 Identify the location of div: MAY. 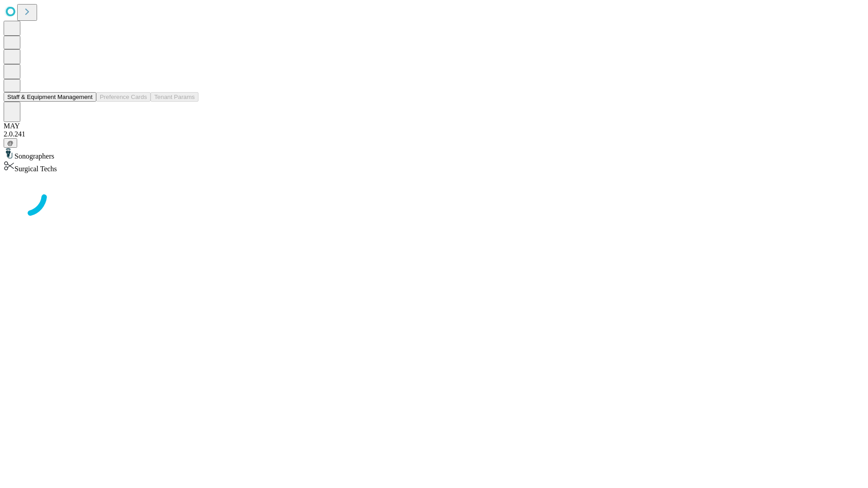
(434, 126).